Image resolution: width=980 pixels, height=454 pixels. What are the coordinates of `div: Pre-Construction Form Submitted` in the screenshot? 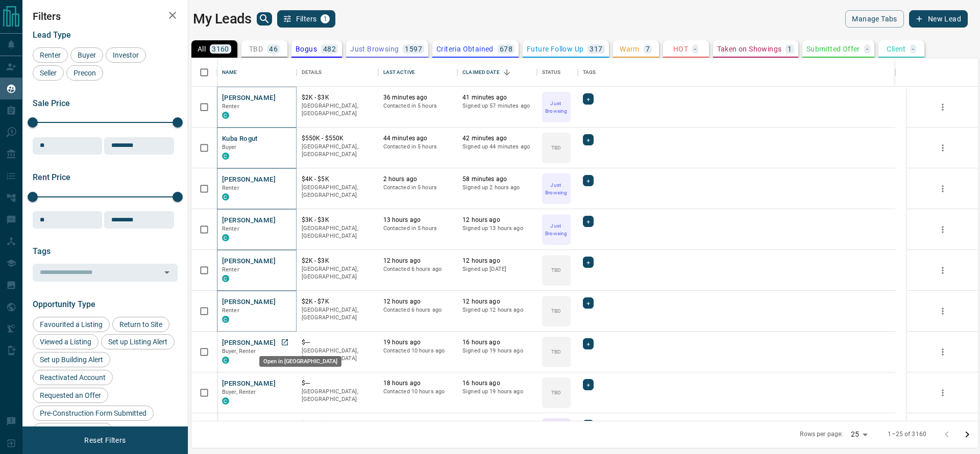 It's located at (93, 414).